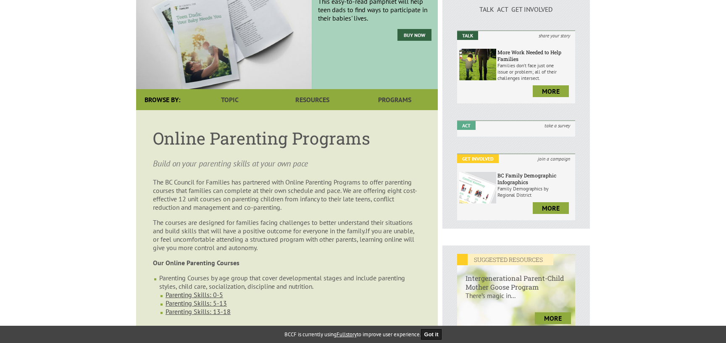 Image resolution: width=726 pixels, height=343 pixels. I want to click on div: Browse By:, so click(162, 100).